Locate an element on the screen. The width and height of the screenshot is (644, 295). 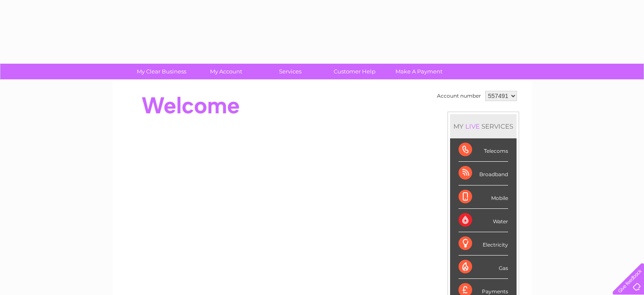
td: Account number is located at coordinates (458, 96).